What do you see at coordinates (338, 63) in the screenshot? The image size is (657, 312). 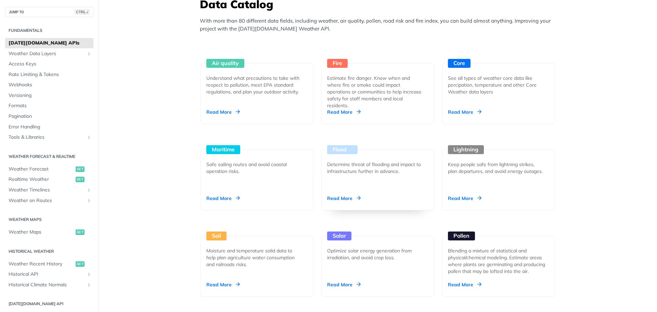 I see `div: Fire` at bounding box center [338, 63].